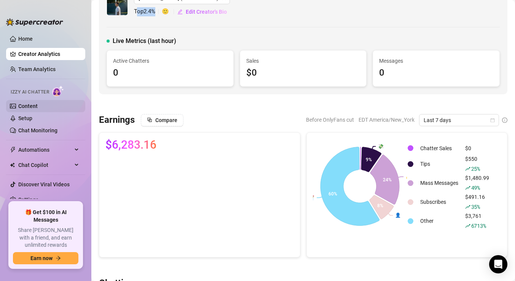 The width and height of the screenshot is (515, 281). I want to click on span: Top 2.4 %, so click(148, 12).